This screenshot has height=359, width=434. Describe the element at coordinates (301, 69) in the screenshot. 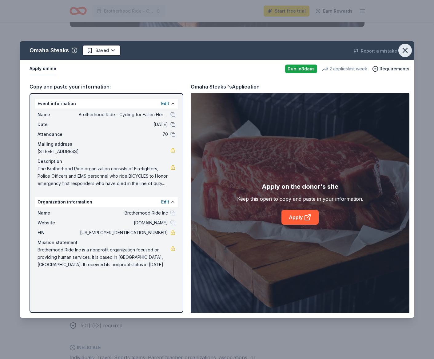

I see `div: Due in 3 days` at that location.